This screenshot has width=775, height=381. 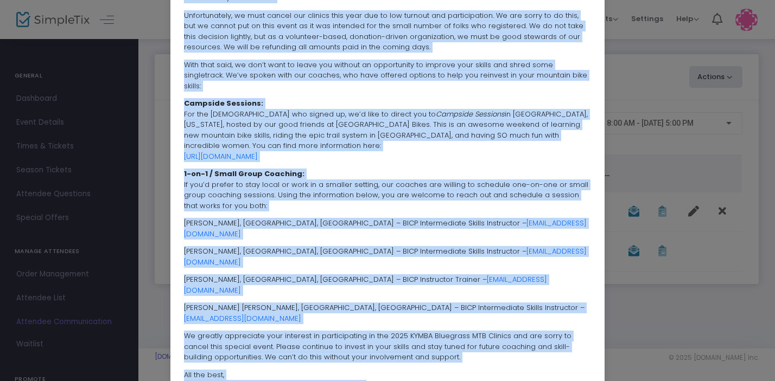 I want to click on strong: Campside Sessions:, so click(x=223, y=103).